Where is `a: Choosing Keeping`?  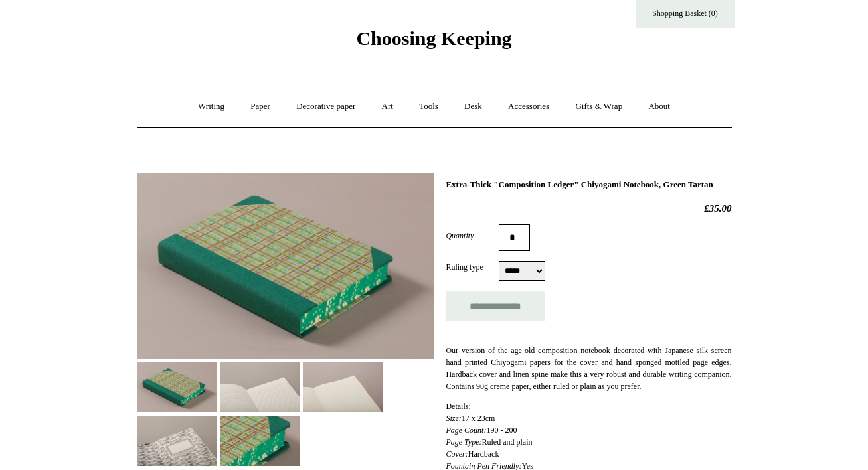
a: Choosing Keeping is located at coordinates (434, 42).